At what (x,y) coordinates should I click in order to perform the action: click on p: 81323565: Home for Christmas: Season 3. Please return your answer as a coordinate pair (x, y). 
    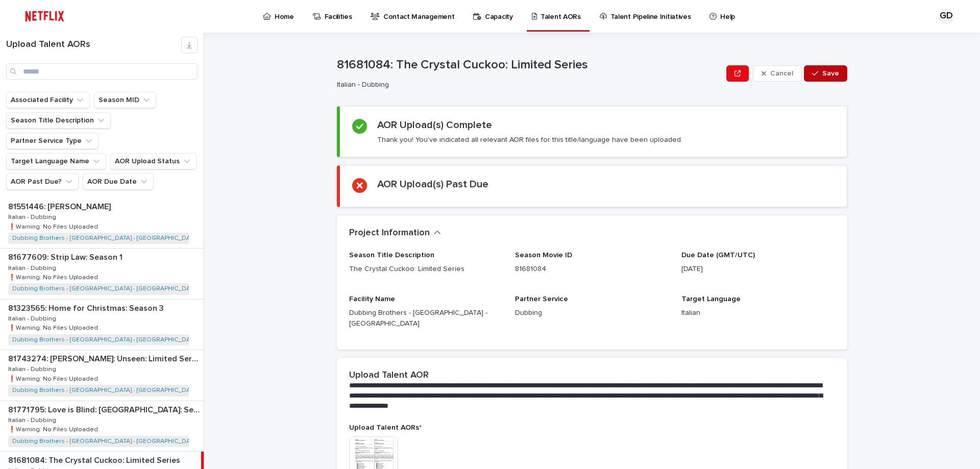
    Looking at the image, I should click on (87, 307).